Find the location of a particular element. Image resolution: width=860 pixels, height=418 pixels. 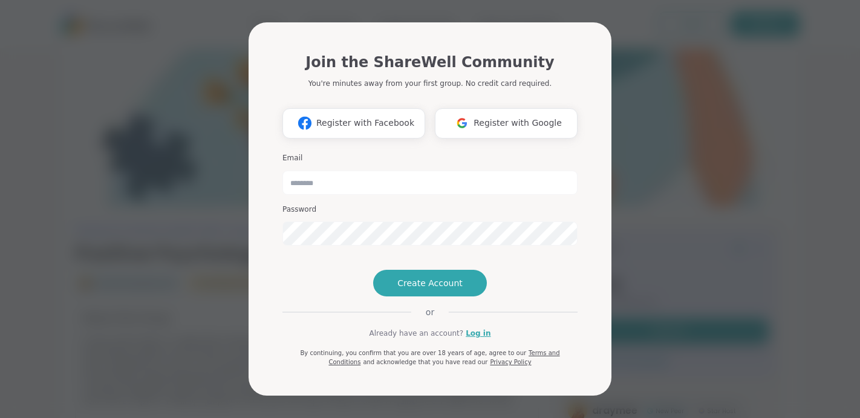

h3: Password is located at coordinates (430, 209).